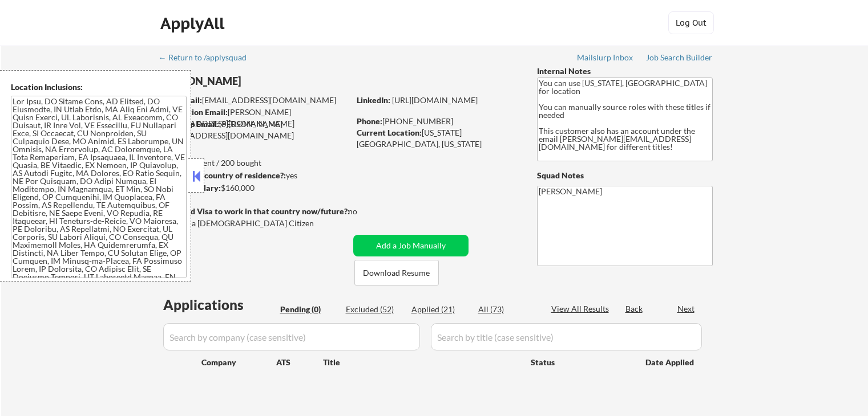 This screenshot has height=416, width=868. I want to click on div: Internal Notes, so click(625, 72).